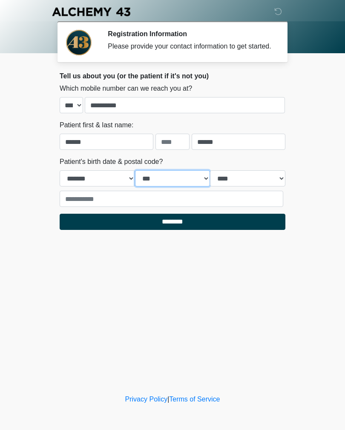 The image size is (345, 430). I want to click on img: Alchemy 43 Logo, so click(91, 11).